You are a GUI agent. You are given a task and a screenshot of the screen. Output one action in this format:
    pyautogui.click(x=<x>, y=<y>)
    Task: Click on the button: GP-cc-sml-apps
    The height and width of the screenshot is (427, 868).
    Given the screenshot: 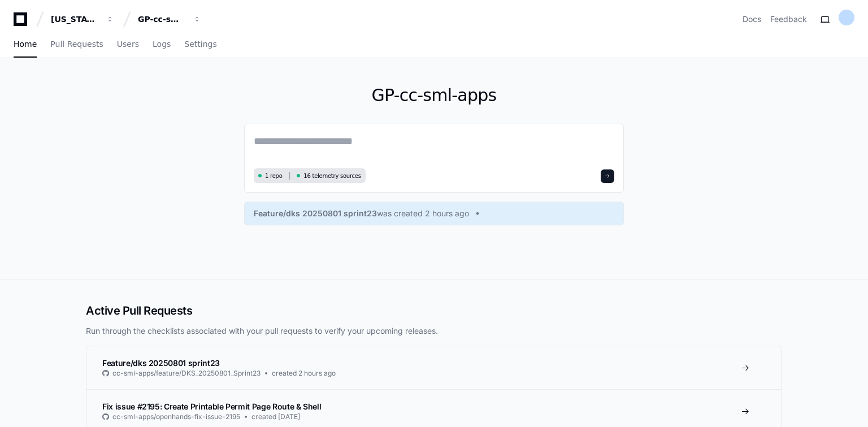 What is the action you would take?
    pyautogui.click(x=169, y=20)
    